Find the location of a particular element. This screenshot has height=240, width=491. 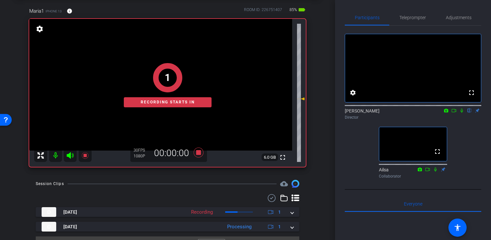

span: Everyone is located at coordinates (413, 204).